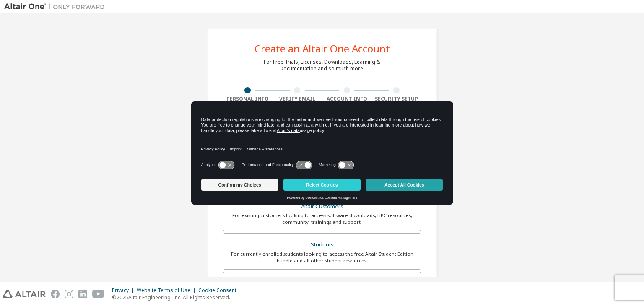  What do you see at coordinates (322, 245) in the screenshot?
I see `div: Students` at bounding box center [322, 245].